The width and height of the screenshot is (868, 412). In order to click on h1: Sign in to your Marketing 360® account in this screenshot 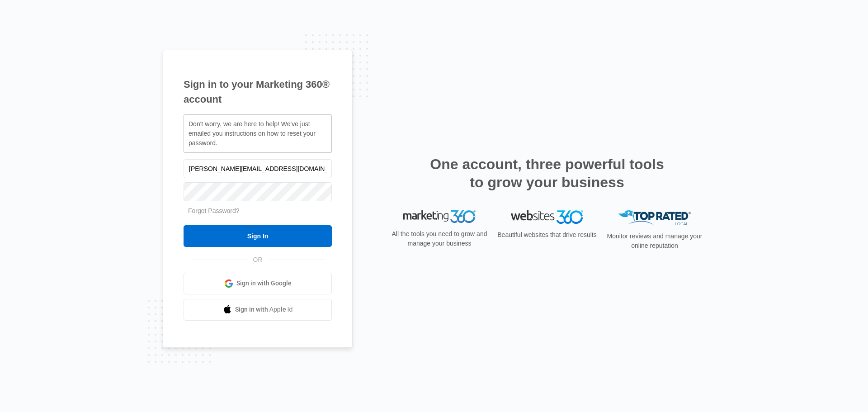, I will do `click(258, 92)`.